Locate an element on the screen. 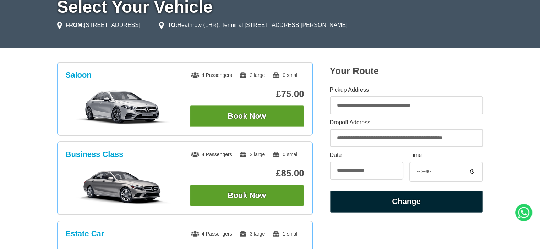  h2: Your Route is located at coordinates (406, 71).